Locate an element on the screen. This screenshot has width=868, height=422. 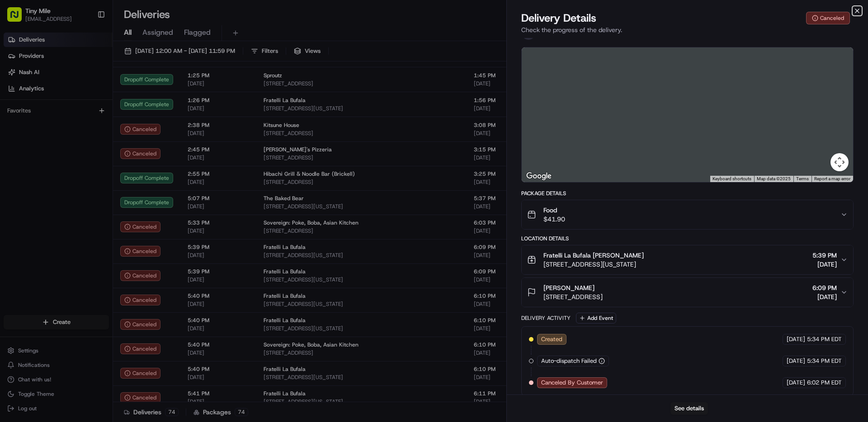
button: See details is located at coordinates (689, 408).